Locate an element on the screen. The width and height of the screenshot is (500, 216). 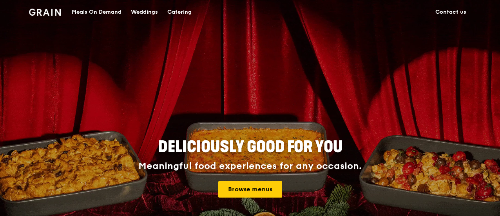
span: Deliciously good for you is located at coordinates (250, 147).